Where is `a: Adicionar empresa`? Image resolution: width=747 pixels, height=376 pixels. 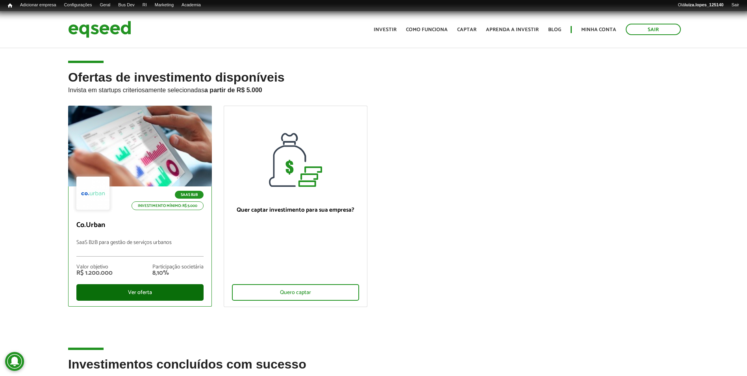
a: Adicionar empresa is located at coordinates (38, 5).